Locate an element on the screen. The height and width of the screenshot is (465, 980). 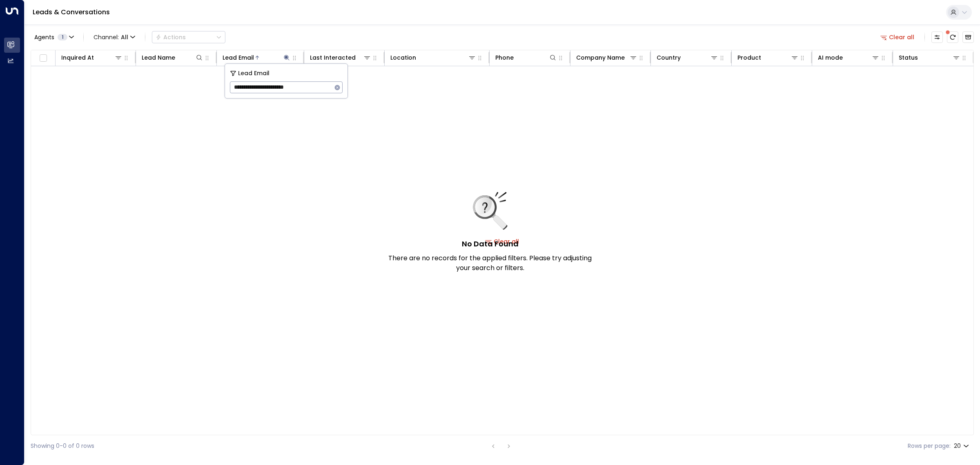
span: Agents is located at coordinates (44, 37).